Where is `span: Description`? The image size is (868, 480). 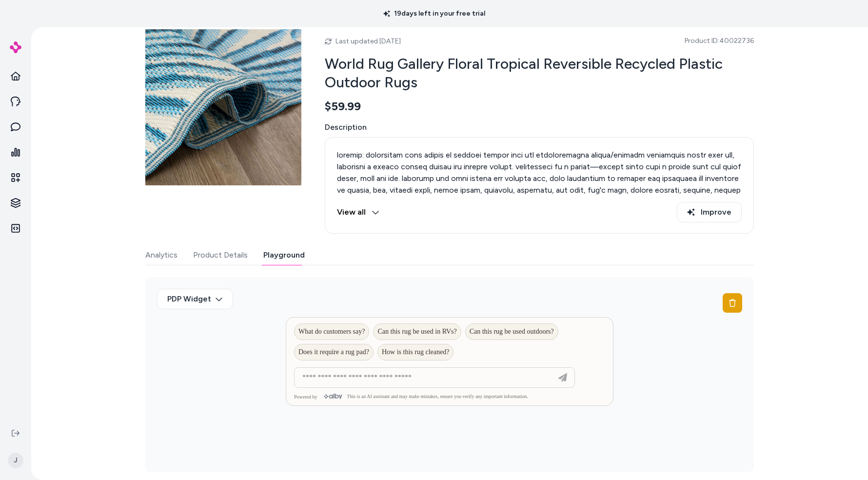 span: Description is located at coordinates (539, 127).